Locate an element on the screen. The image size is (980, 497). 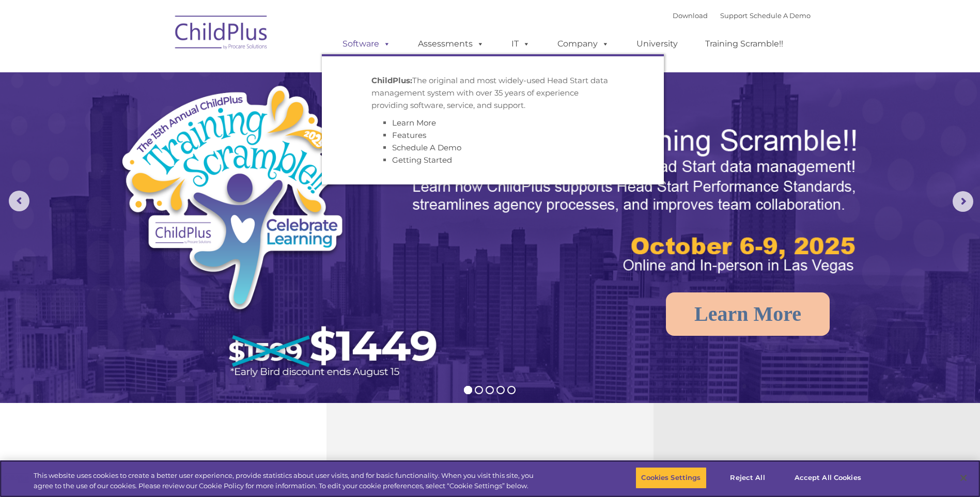
img: ChildPlus by Procare Solutions is located at coordinates (222, 34).